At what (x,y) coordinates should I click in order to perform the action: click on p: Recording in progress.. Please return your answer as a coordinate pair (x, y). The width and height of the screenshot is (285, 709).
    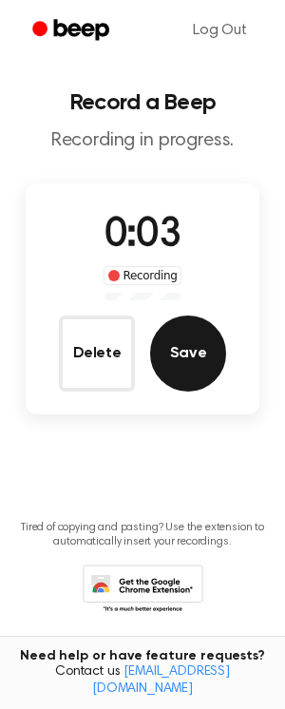
    Looking at the image, I should click on (143, 141).